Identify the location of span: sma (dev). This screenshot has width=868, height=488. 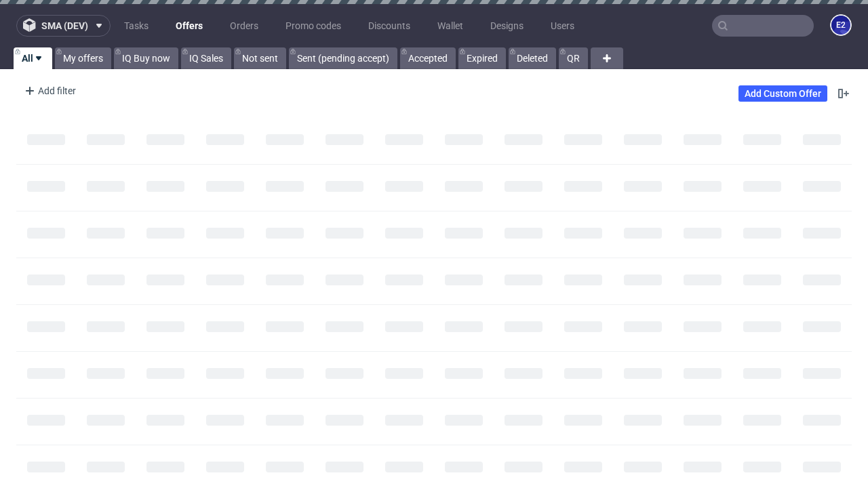
(65, 26).